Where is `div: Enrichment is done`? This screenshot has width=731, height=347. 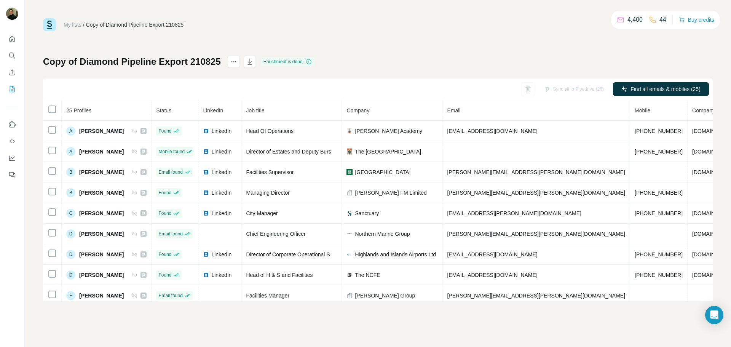 div: Enrichment is done is located at coordinates (288, 62).